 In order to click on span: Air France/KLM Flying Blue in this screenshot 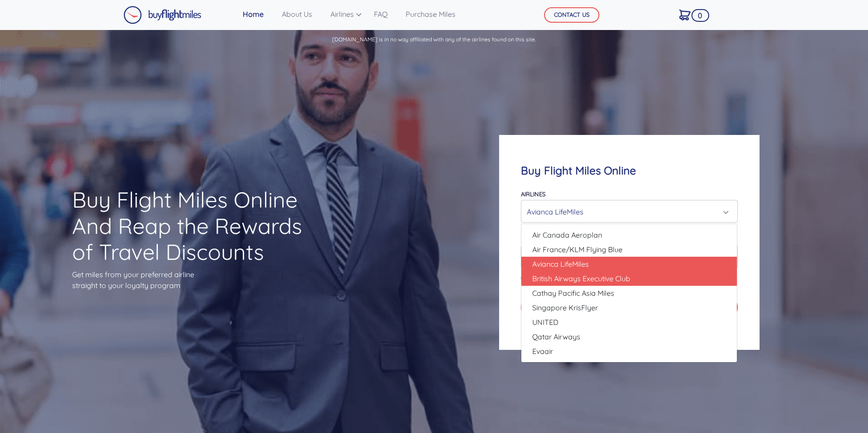, I will do `click(577, 249)`.